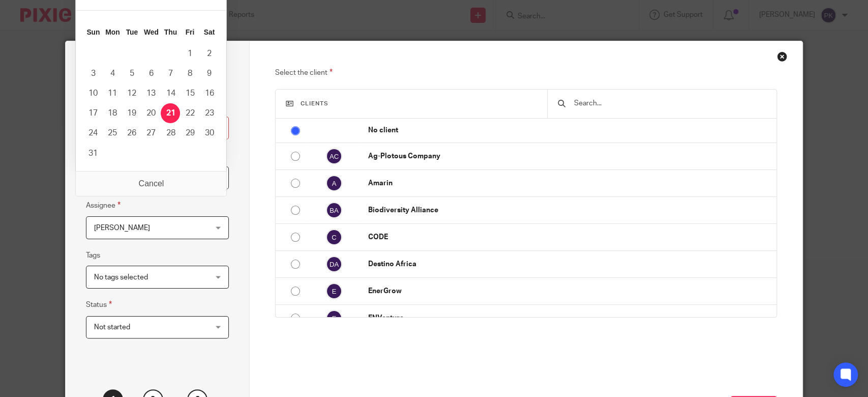  Describe the element at coordinates (190, 113) in the screenshot. I see `button: 22` at that location.